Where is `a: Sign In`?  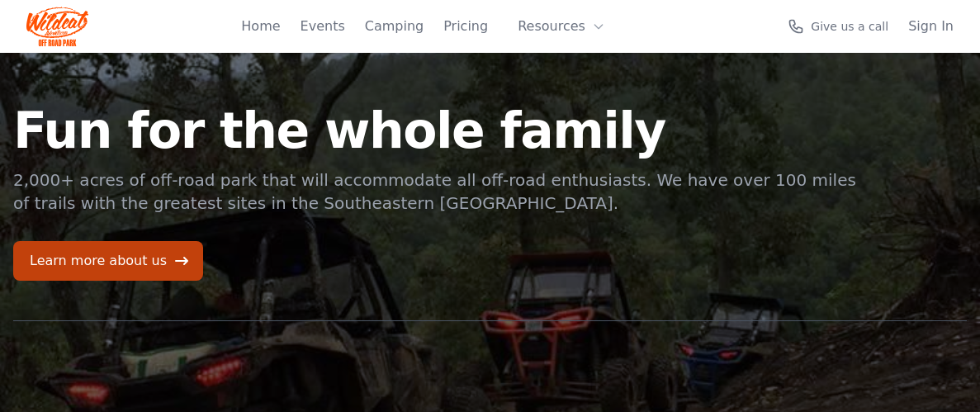
a: Sign In is located at coordinates (931, 26).